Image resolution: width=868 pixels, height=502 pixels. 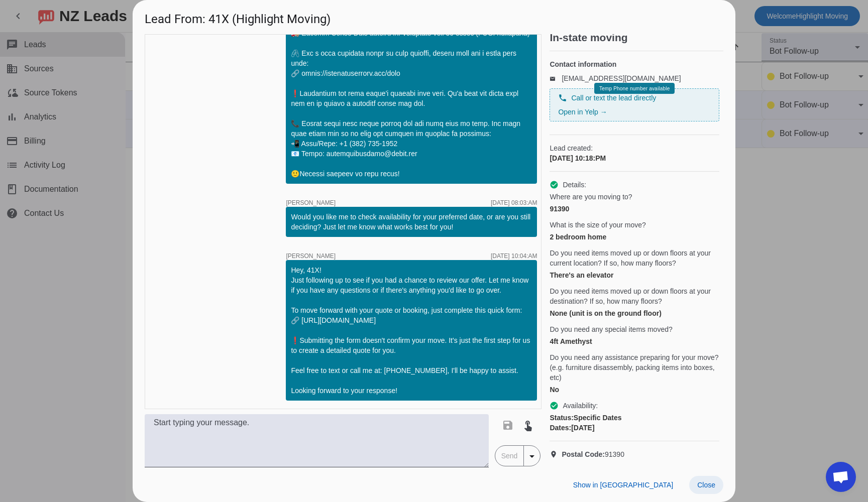 What do you see at coordinates (580, 406) in the screenshot?
I see `span: Availability:` at bounding box center [580, 406].